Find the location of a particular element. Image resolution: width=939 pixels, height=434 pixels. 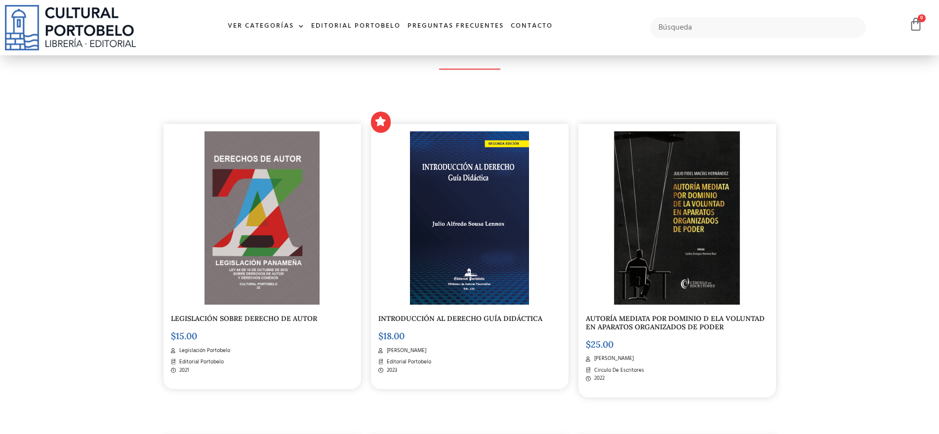

img: Captura de Pantalla 2023-06-30 a la(s) 3.09.31 p. m. is located at coordinates (469, 218).